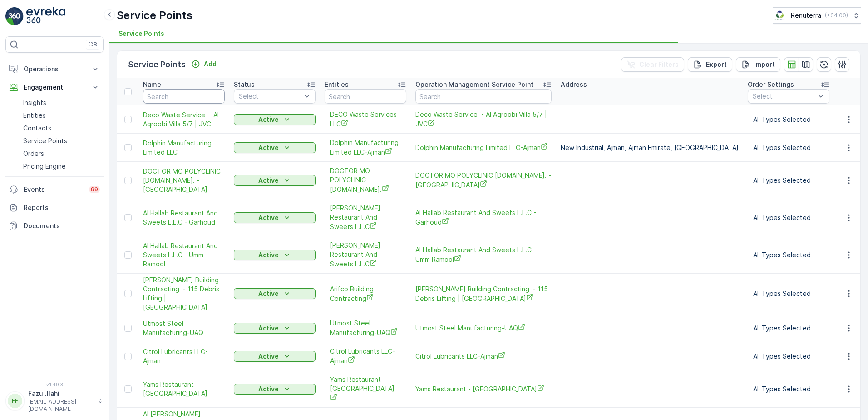 The width and height of the screenshot is (868, 420). Describe the element at coordinates (717, 65) in the screenshot. I see `p: Export` at that location.